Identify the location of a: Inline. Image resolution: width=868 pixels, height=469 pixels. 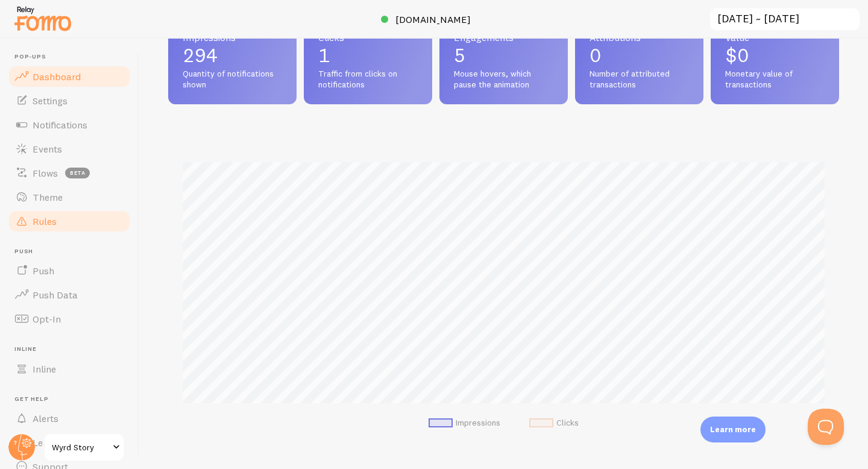
(69, 369).